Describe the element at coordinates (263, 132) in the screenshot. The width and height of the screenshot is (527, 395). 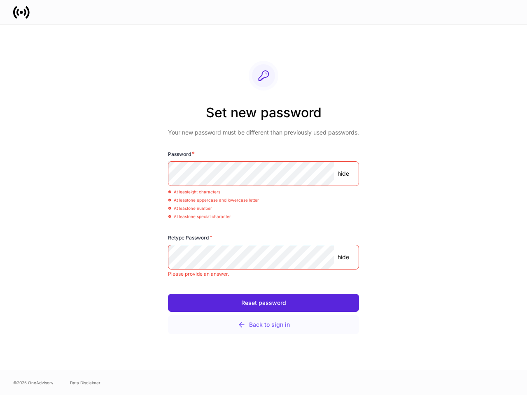
I see `p: Your new password must be different than previously used passwords.` at that location.